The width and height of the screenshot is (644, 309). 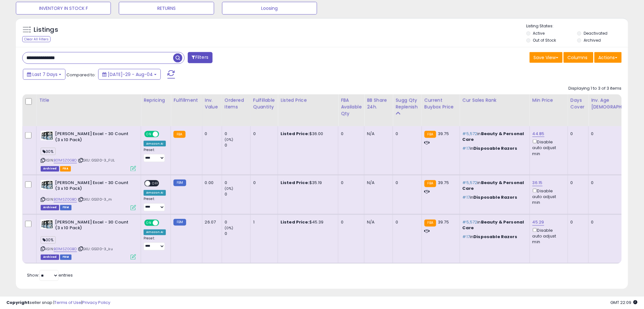 I want to click on label: Out of Stock, so click(x=544, y=40).